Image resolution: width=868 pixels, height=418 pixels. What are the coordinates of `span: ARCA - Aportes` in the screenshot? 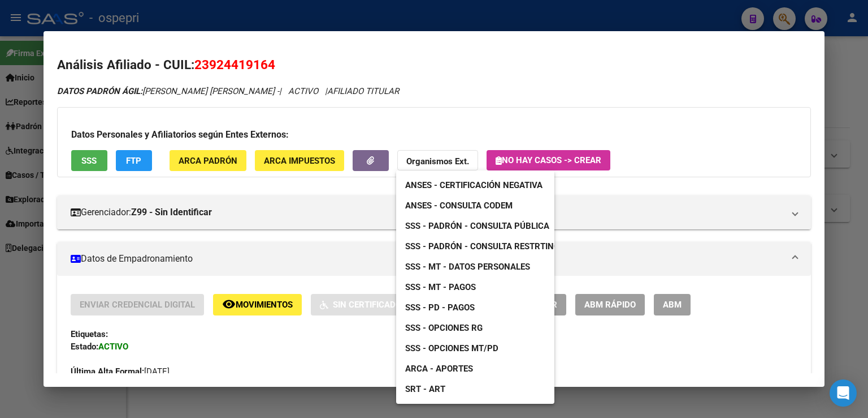 It's located at (439, 368).